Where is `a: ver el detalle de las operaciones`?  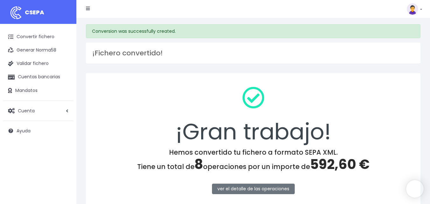
a: ver el detalle de las operaciones is located at coordinates (253, 189).